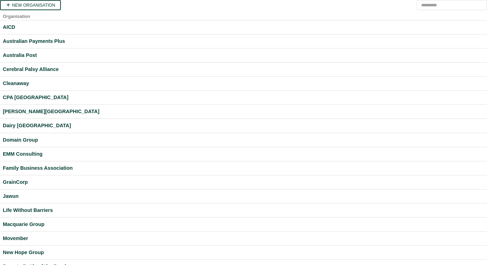 This screenshot has height=265, width=487. I want to click on a: Family Business Association, so click(243, 168).